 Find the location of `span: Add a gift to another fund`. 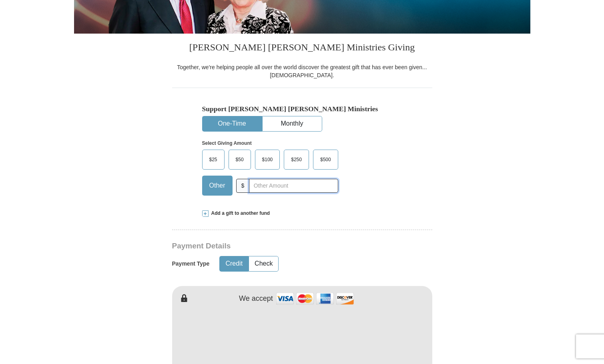

span: Add a gift to another fund is located at coordinates (240, 213).